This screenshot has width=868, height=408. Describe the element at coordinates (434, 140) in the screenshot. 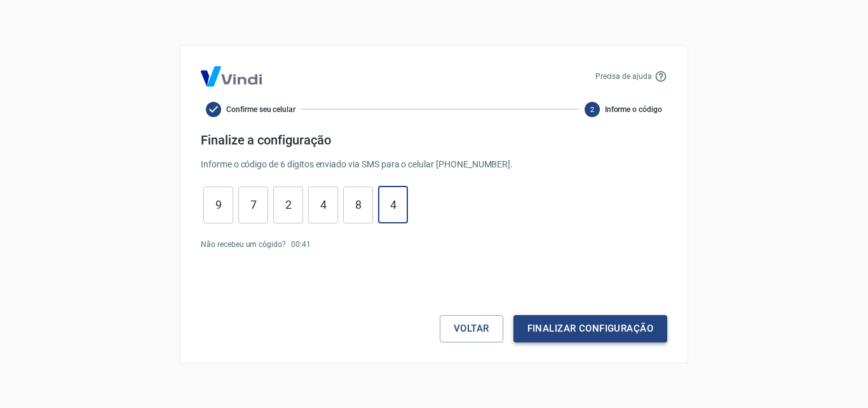

I see `h4: Finalize a configuração` at that location.